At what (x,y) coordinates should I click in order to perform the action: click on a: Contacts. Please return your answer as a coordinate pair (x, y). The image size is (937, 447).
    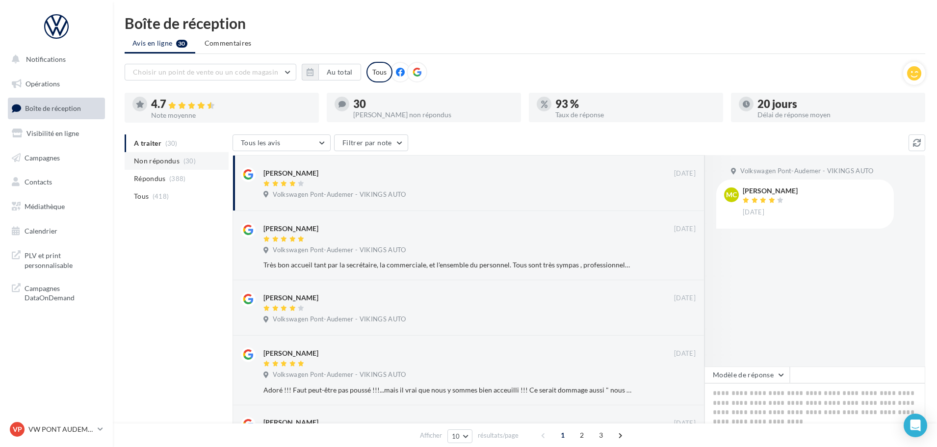
    Looking at the image, I should click on (56, 182).